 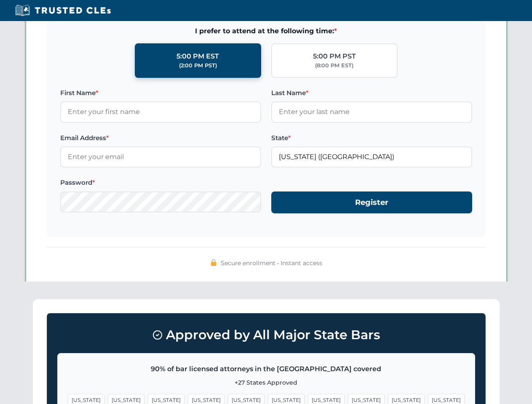 I want to click on span: Secure enrollment • Instant access, so click(x=271, y=263).